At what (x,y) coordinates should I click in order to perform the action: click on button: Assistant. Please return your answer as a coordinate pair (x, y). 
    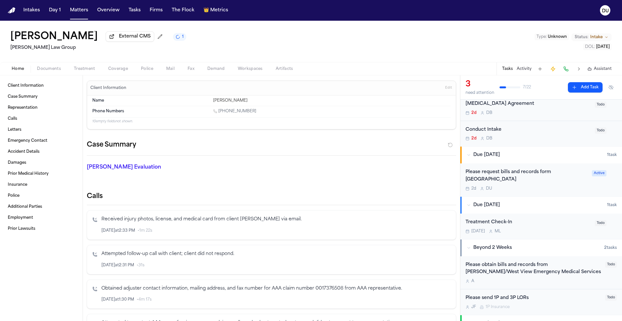
    Looking at the image, I should click on (599, 69).